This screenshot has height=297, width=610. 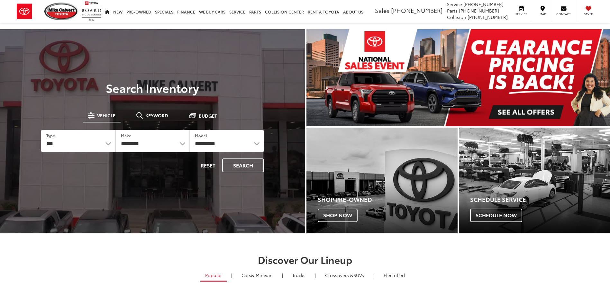 I want to click on span: Saved, so click(x=589, y=14).